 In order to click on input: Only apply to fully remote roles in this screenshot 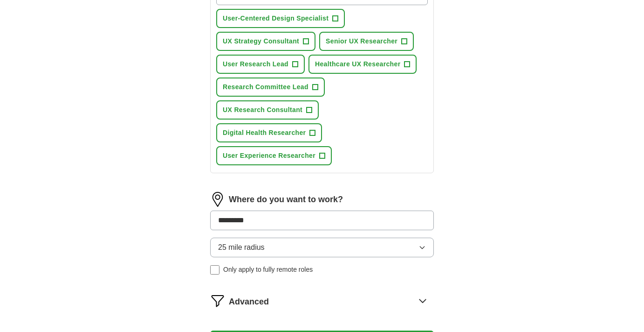, I will do `click(215, 269)`.